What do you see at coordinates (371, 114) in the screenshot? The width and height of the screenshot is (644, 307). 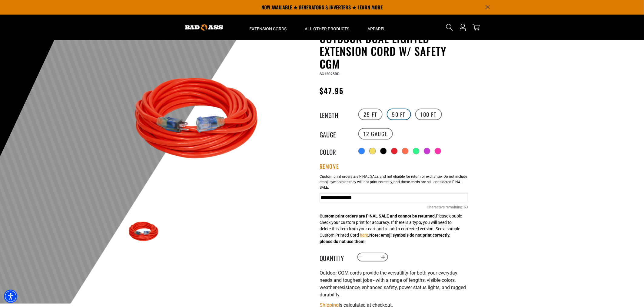 I see `label: 25 FT` at bounding box center [371, 114].